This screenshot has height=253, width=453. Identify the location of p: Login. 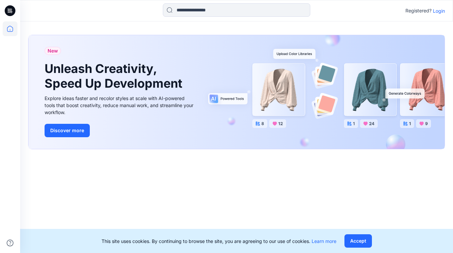
(439, 11).